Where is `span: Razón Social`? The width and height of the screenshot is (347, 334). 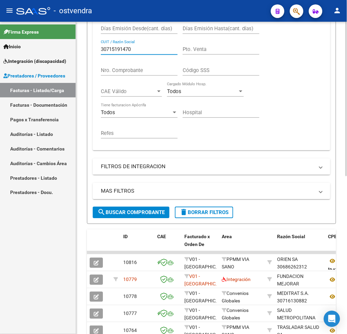 span: Razón Social is located at coordinates (291, 237).